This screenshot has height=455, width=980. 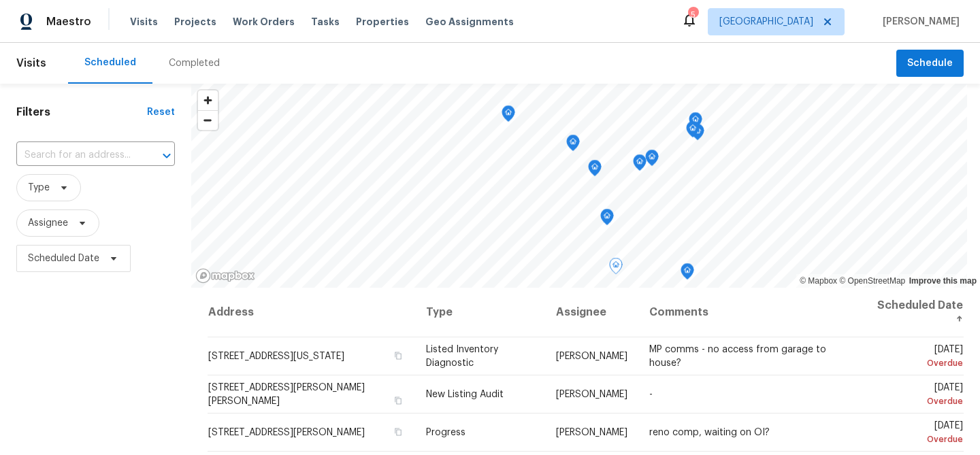 I want to click on span: Type, so click(x=38, y=188).